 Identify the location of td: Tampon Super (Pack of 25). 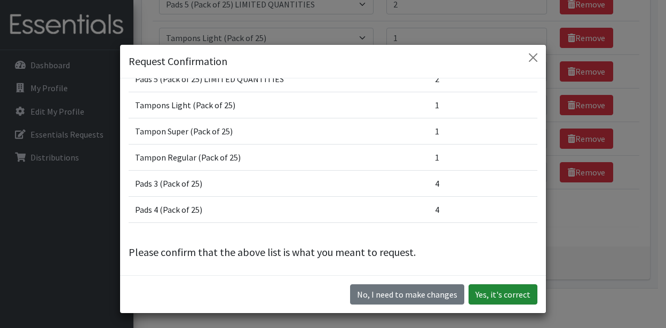
(278, 131).